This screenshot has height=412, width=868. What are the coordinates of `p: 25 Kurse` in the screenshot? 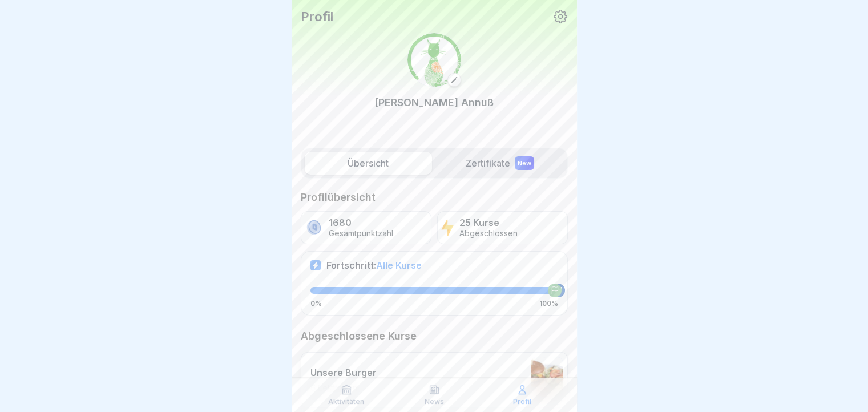 It's located at (488, 223).